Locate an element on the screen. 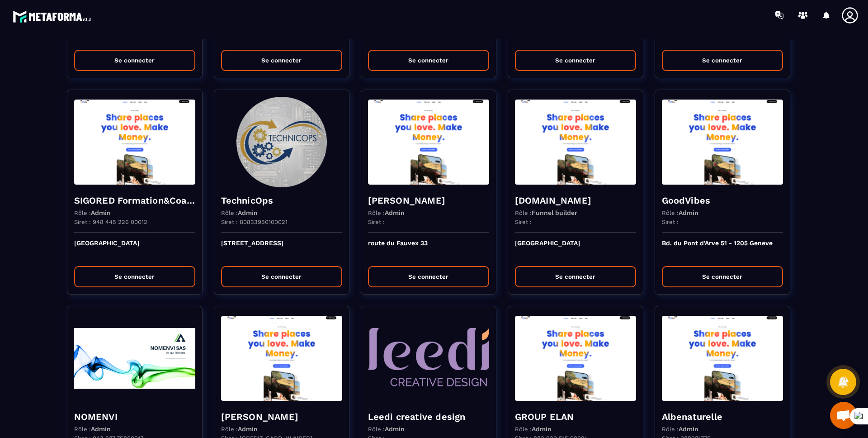 Image resolution: width=868 pixels, height=438 pixels. h4: NOMENVI is located at coordinates (134, 417).